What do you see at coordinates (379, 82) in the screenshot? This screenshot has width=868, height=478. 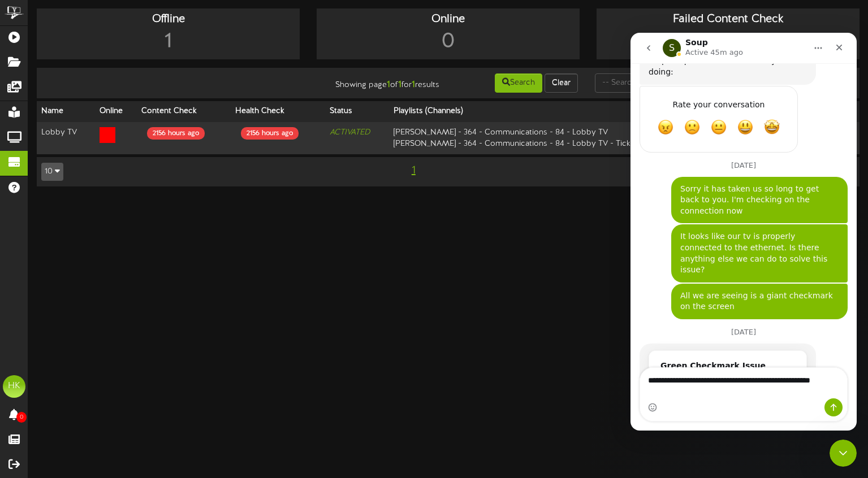 I see `div: Showing page of for results` at bounding box center [379, 82].